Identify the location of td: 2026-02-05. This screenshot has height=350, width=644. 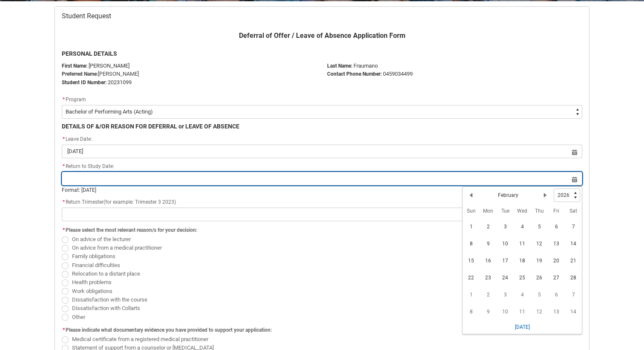
(539, 227).